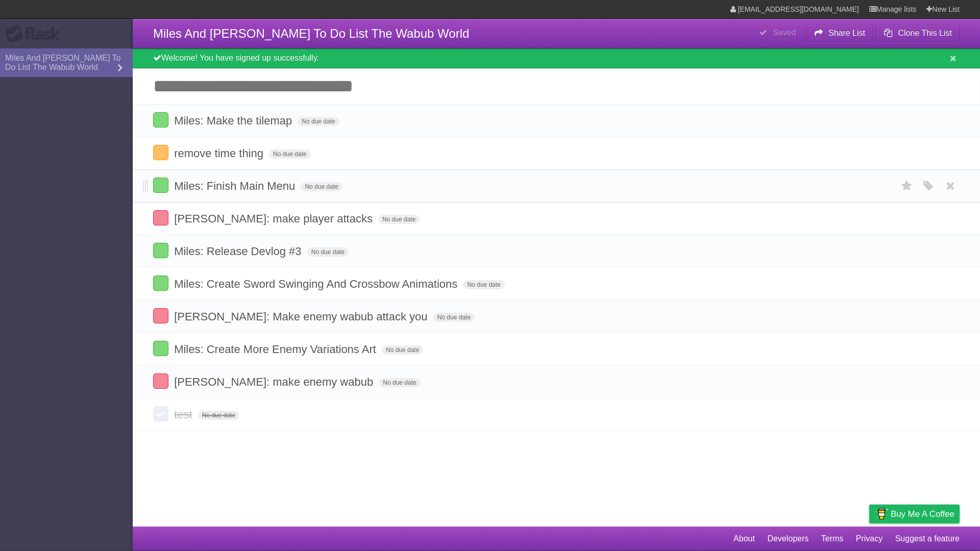 Image resolution: width=980 pixels, height=551 pixels. I want to click on a: Privacy, so click(869, 538).